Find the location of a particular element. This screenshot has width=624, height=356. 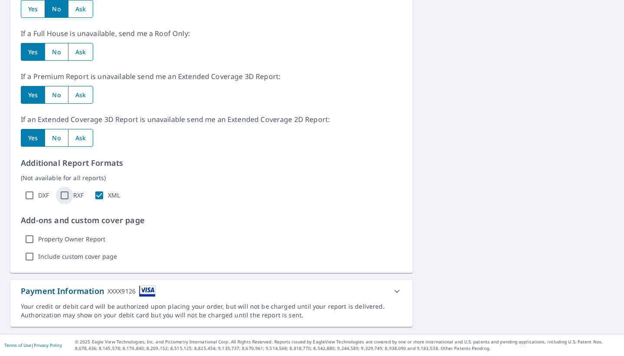

p: If a Full House is unavailable, send me a Roof Only: is located at coordinates (212, 33).